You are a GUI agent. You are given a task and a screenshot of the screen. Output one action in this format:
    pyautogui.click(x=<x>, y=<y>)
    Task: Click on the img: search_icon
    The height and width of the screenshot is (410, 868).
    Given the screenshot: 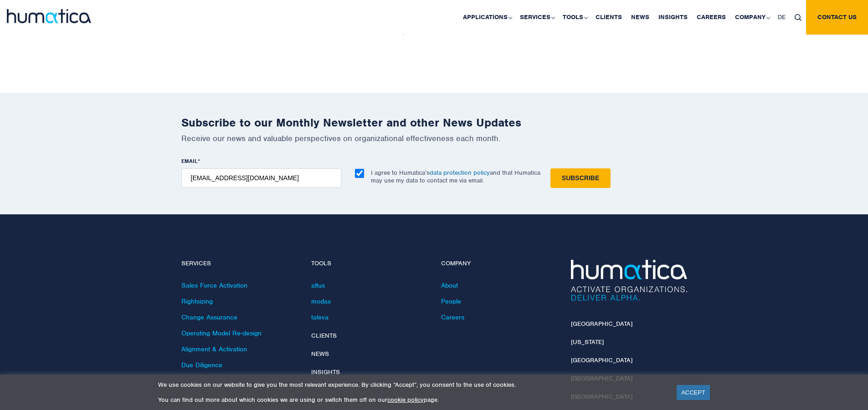 What is the action you would take?
    pyautogui.click(x=797, y=17)
    